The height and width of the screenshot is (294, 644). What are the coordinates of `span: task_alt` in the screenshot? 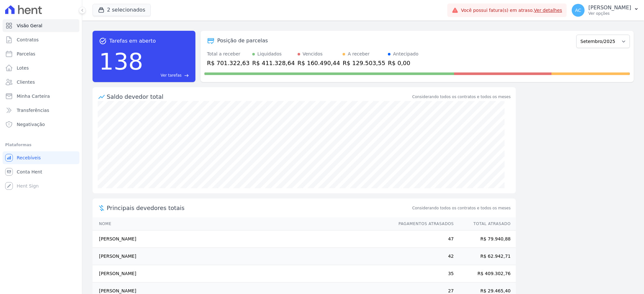 It's located at (103, 41).